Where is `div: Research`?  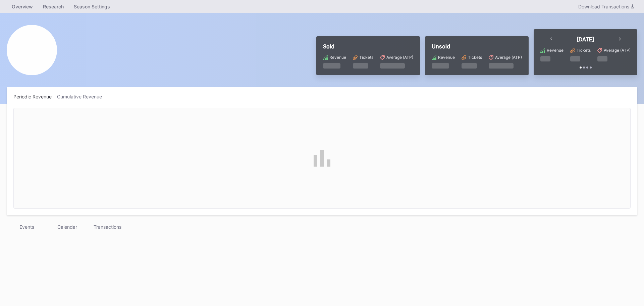
div: Research is located at coordinates (53, 7).